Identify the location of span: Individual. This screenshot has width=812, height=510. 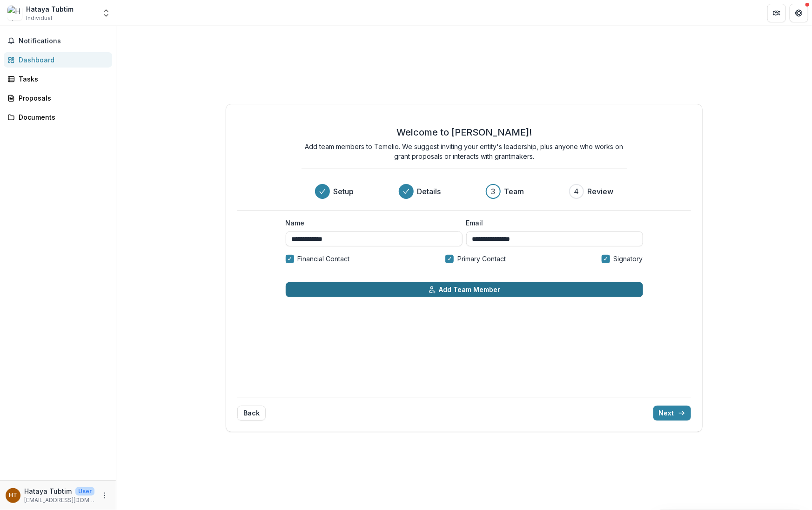
(39, 18).